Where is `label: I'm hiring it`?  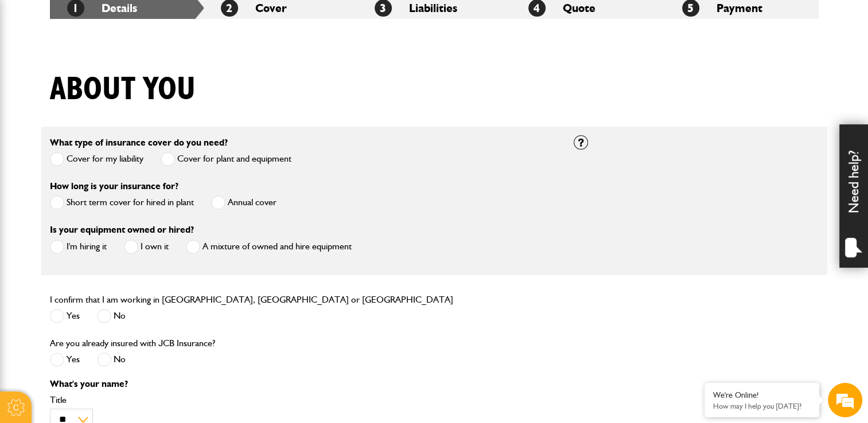
label: I'm hiring it is located at coordinates (78, 247).